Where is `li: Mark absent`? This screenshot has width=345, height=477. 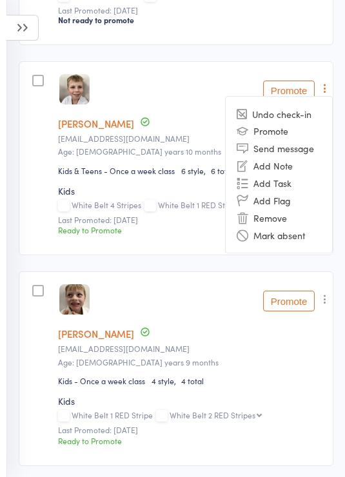 li: Mark absent is located at coordinates (279, 235).